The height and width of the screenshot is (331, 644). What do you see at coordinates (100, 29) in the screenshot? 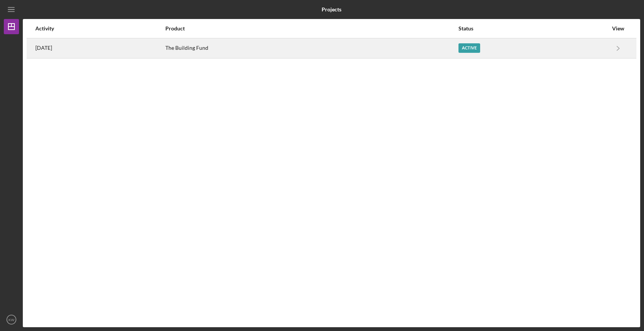
I see `div: Activity` at bounding box center [100, 29].